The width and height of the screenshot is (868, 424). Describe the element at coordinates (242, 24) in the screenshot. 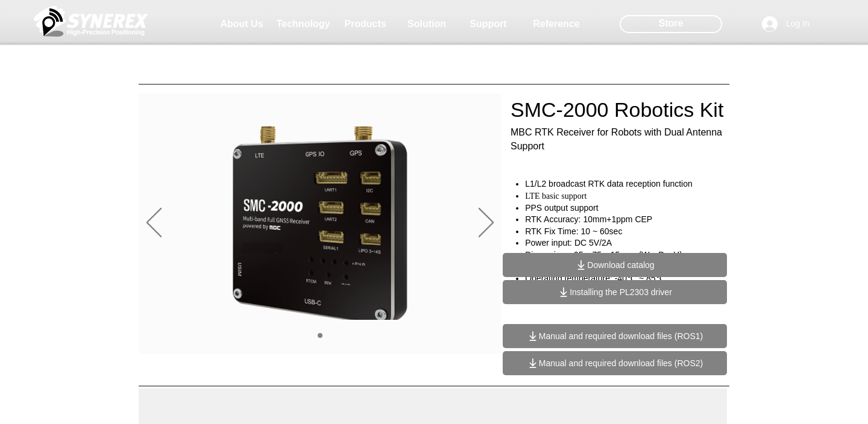

I see `a: About Us` at that location.